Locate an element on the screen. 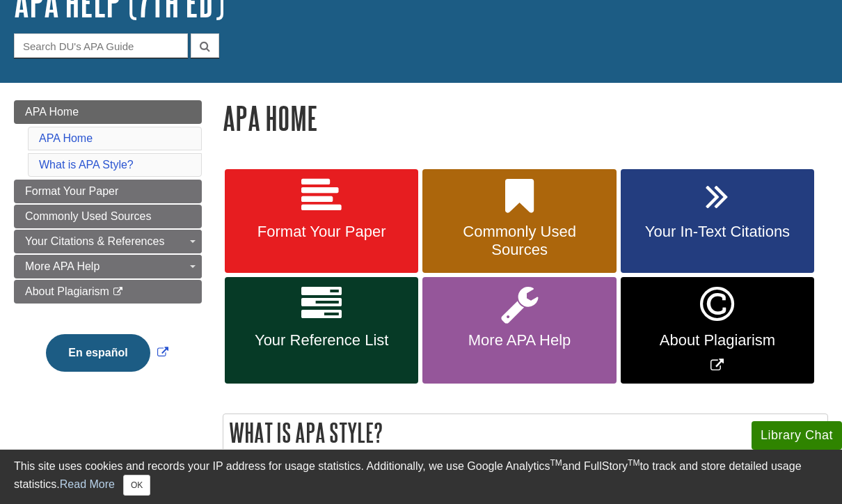 Image resolution: width=842 pixels, height=504 pixels. i: This link opens in a new window is located at coordinates (117, 292).